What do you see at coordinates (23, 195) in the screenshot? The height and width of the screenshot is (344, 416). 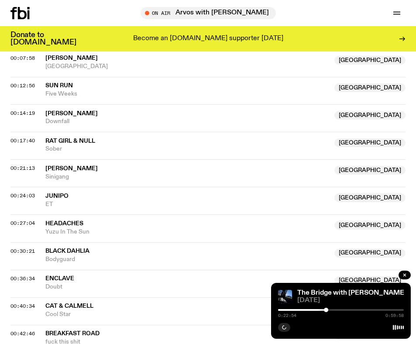 I see `span: 00:24:03` at bounding box center [23, 195].